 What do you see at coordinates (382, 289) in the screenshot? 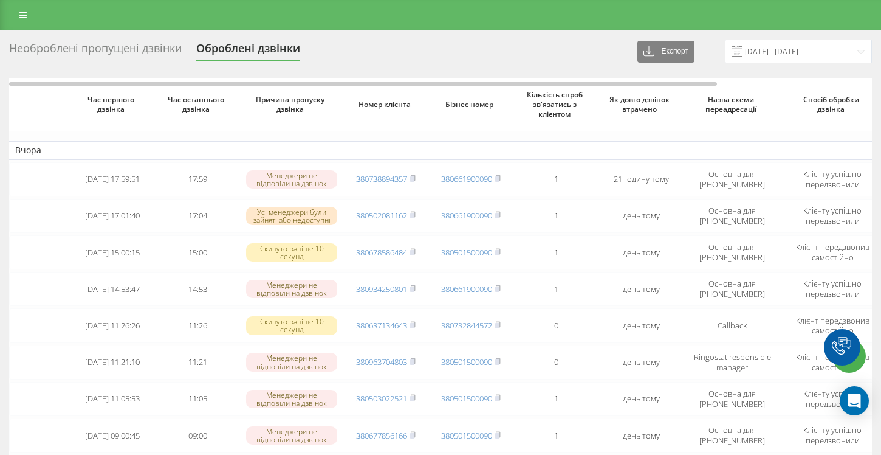
I see `a: 380934250801` at bounding box center [382, 289].